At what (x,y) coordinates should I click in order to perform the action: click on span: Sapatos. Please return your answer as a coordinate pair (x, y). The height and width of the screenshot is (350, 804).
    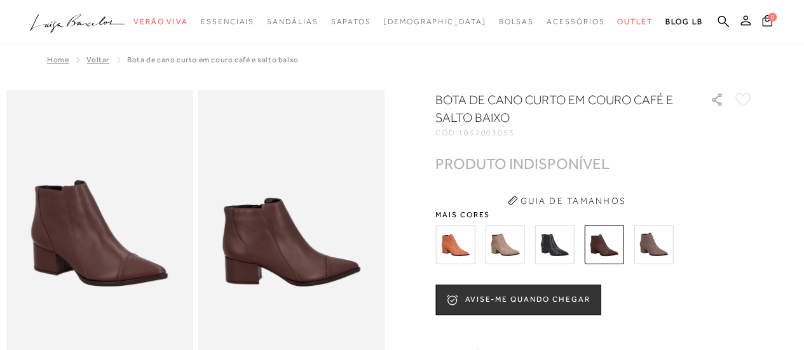
    Looking at the image, I should click on (350, 22).